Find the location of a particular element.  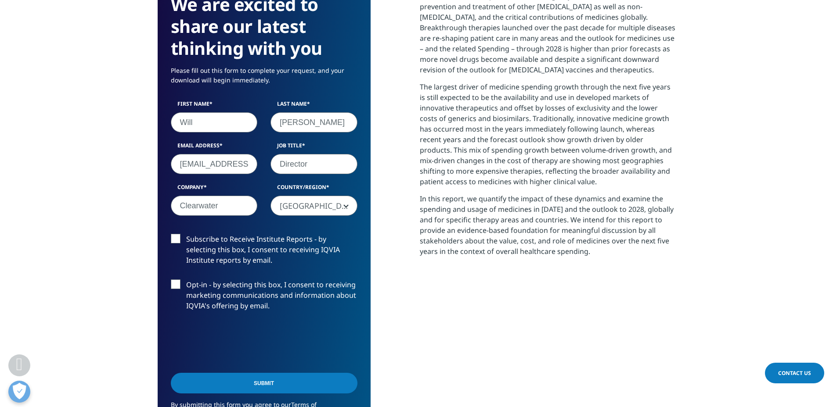

label: Last Name is located at coordinates (314, 106).